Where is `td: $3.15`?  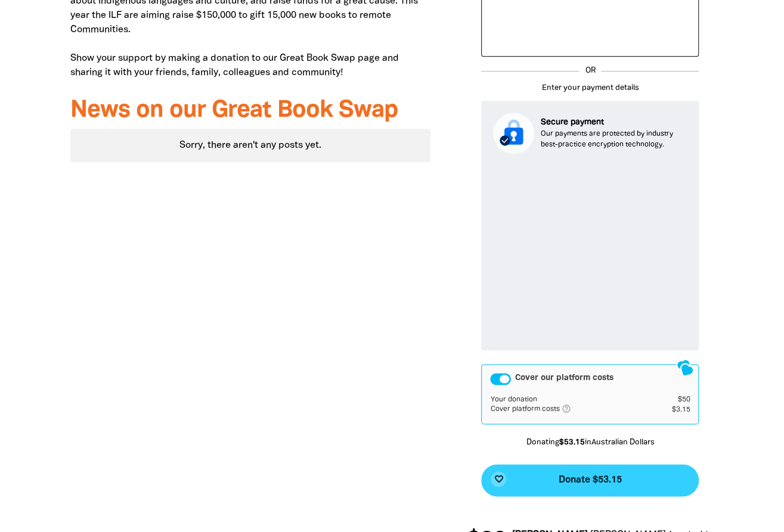
td: $3.15 is located at coordinates (671, 410).